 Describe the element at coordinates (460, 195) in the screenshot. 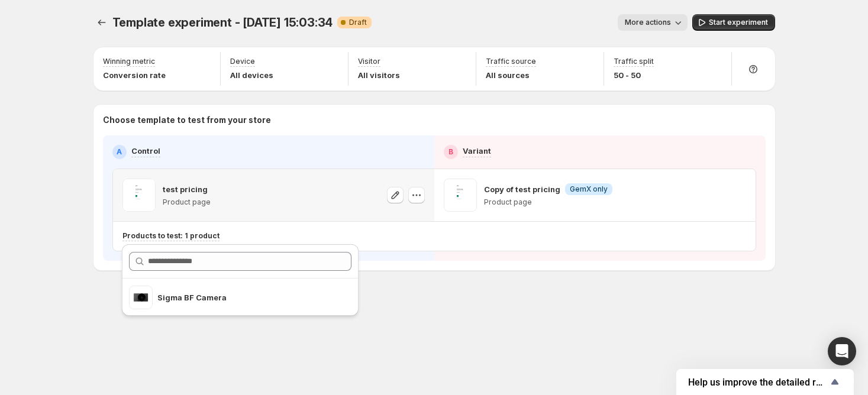

I see `img: Copy of test pricing` at that location.